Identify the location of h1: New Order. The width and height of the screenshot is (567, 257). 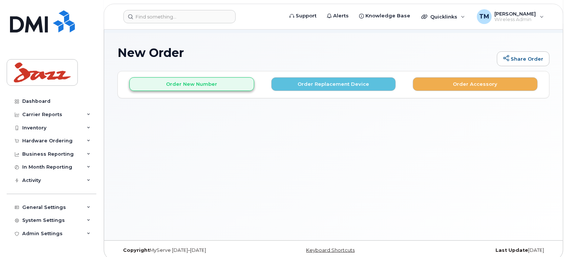
(305, 53).